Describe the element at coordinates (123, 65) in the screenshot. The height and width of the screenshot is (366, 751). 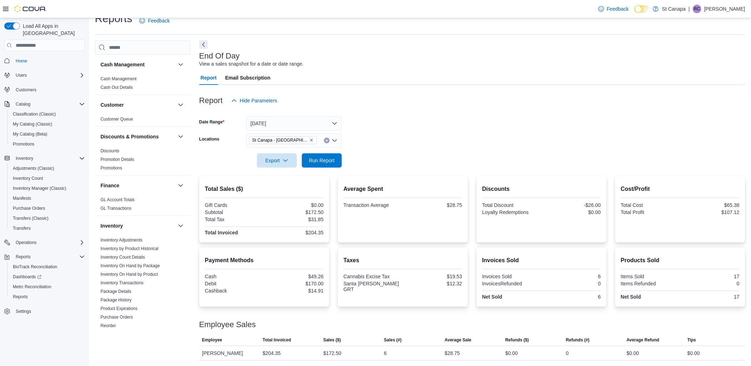
I see `h3: Cash Management` at that location.